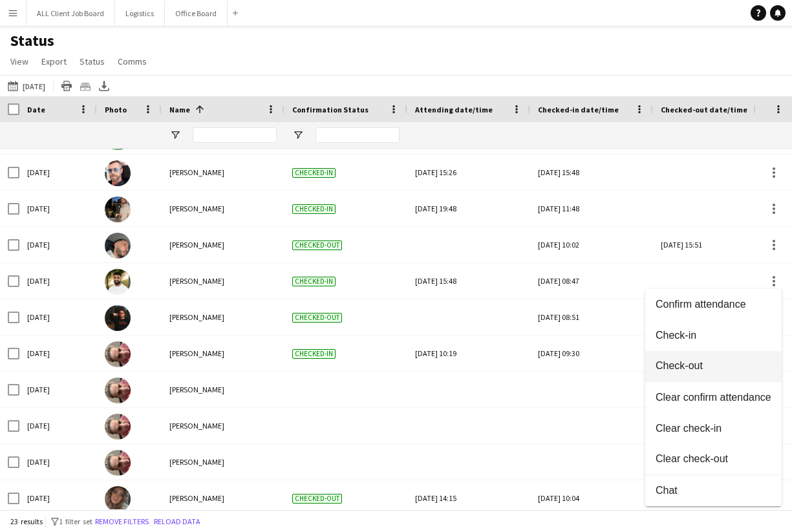 Image resolution: width=792 pixels, height=532 pixels. What do you see at coordinates (713, 398) in the screenshot?
I see `span: Clear confirm attendance` at bounding box center [713, 398].